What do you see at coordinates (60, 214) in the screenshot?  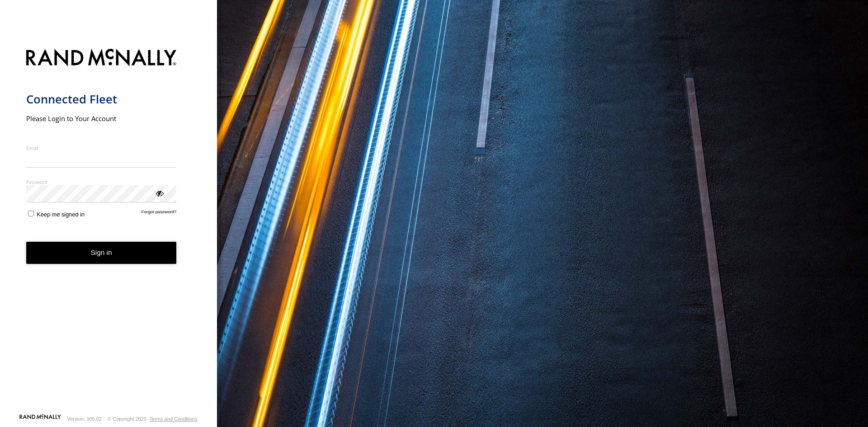 I see `span: Keep me signed in` at bounding box center [60, 214].